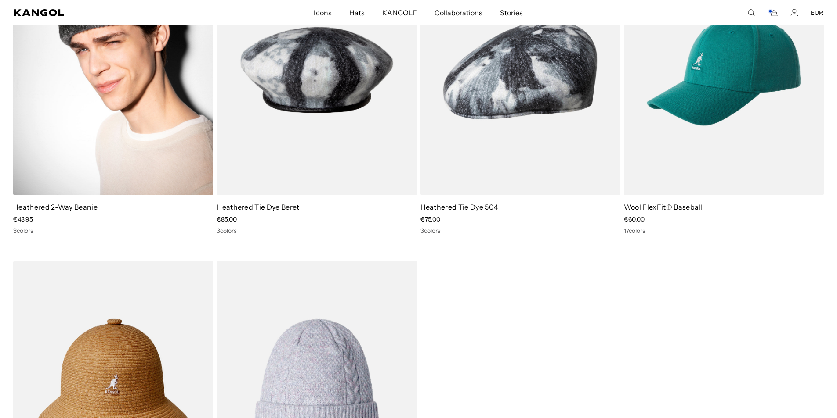 The width and height of the screenshot is (837, 418). I want to click on a: Heathered Tie Dye Beret, so click(258, 207).